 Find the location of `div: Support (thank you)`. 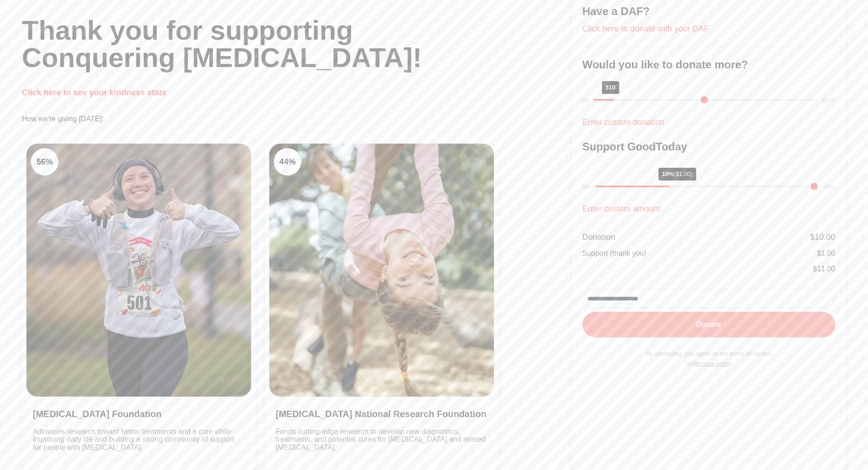

div: Support (thank you) is located at coordinates (614, 253).